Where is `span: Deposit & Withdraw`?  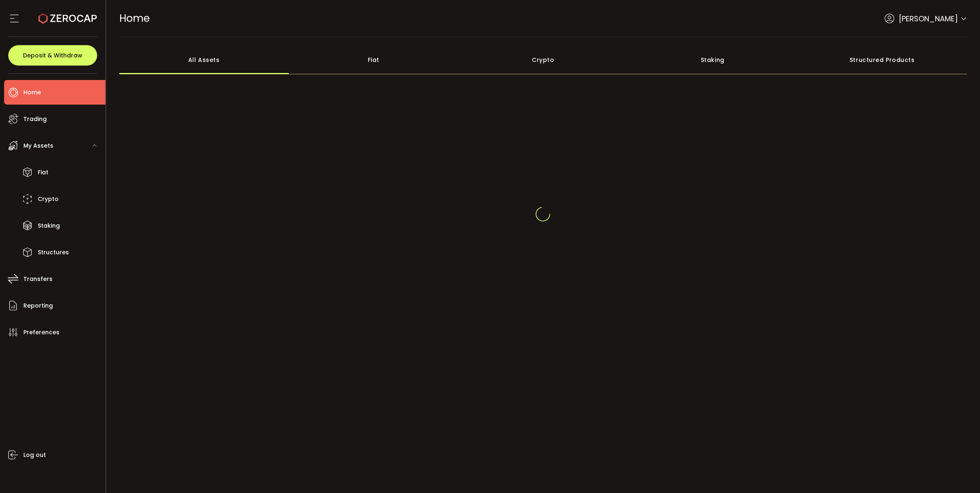
span: Deposit & Withdraw is located at coordinates (52, 55).